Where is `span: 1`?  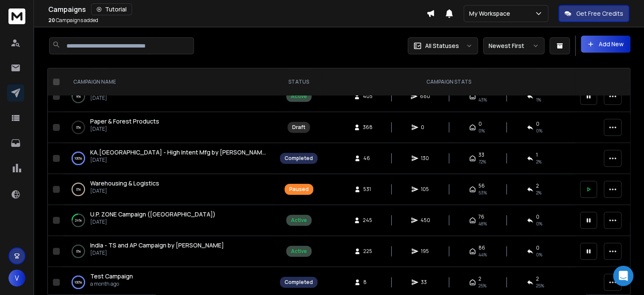
span: 1 is located at coordinates (537, 155).